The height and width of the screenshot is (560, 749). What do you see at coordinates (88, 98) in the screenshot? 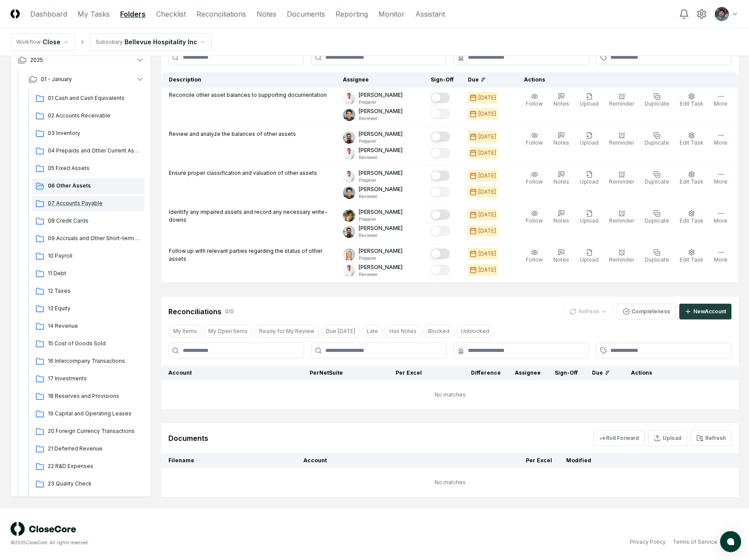
I see `a: 01 Cash and Cash Equivalents` at bounding box center [88, 98].